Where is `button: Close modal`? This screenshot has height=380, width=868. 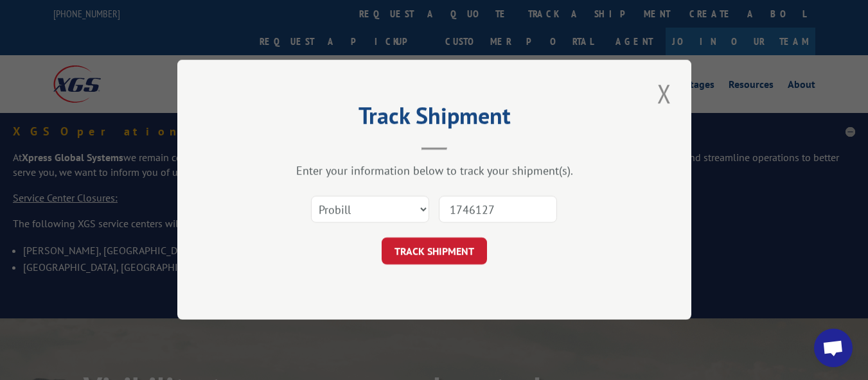 button: Close modal is located at coordinates (664, 93).